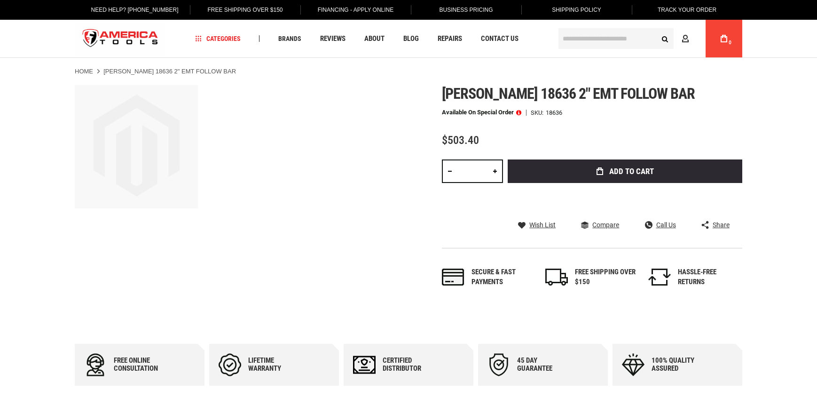  I want to click on button: Search, so click(665, 39).